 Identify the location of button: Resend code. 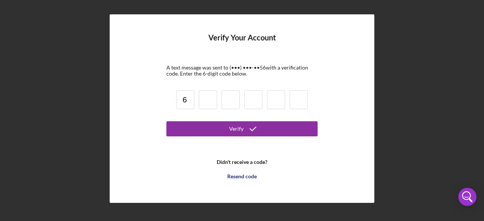
(242, 177).